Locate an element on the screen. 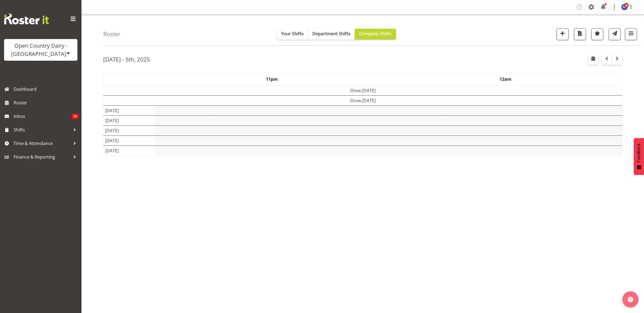  img: help-xxl-2.png is located at coordinates (630, 300).